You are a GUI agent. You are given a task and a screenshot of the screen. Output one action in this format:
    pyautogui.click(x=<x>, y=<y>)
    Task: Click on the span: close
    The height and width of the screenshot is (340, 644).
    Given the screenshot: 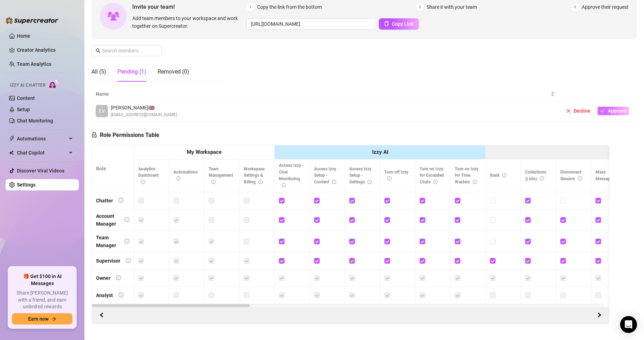 What is the action you would take?
    pyautogui.click(x=568, y=111)
    